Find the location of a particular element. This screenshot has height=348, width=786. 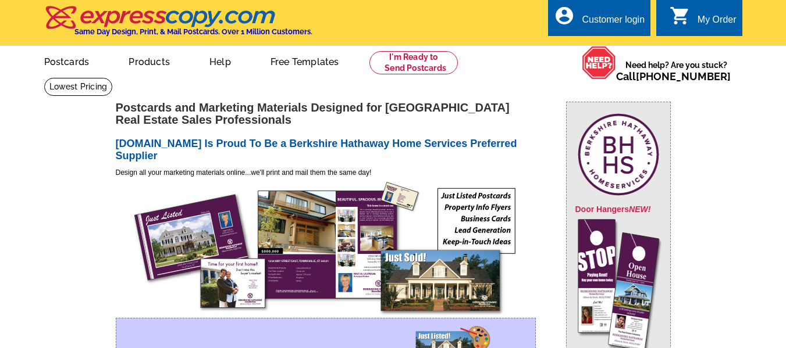

a: Postcards is located at coordinates (67, 60).